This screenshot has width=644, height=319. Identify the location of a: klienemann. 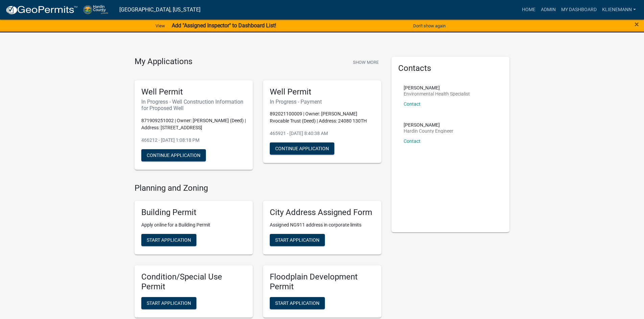
(619, 10).